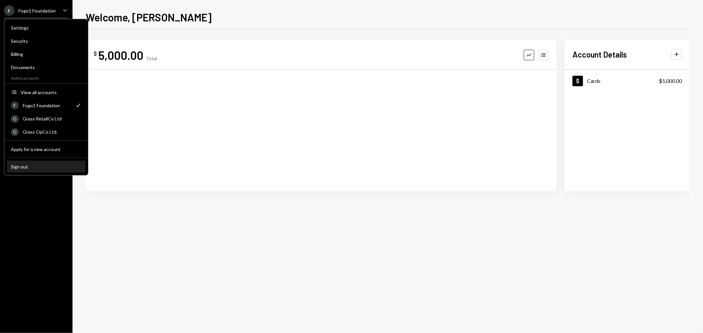  Describe the element at coordinates (46, 132) in the screenshot. I see `a: GGrass OpCo Ltd.` at that location.